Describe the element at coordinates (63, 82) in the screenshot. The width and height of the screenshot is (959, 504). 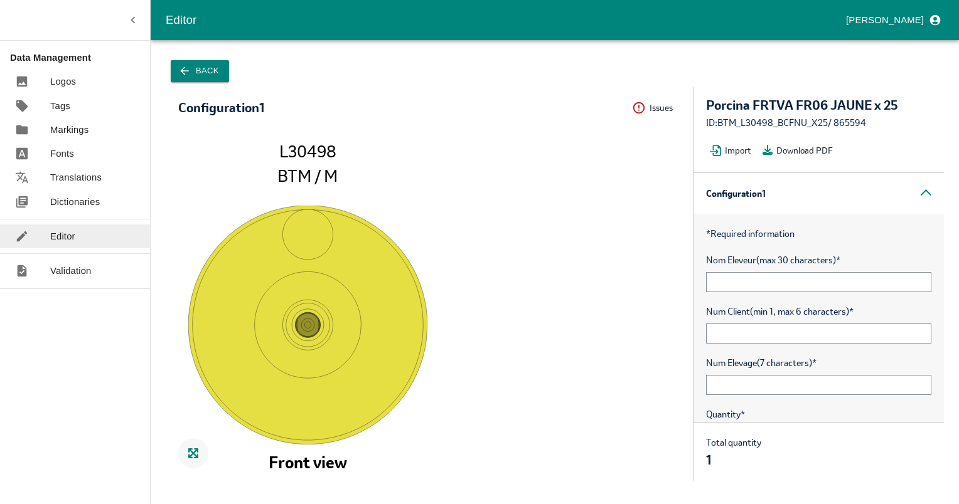
I see `p: Logos` at that location.